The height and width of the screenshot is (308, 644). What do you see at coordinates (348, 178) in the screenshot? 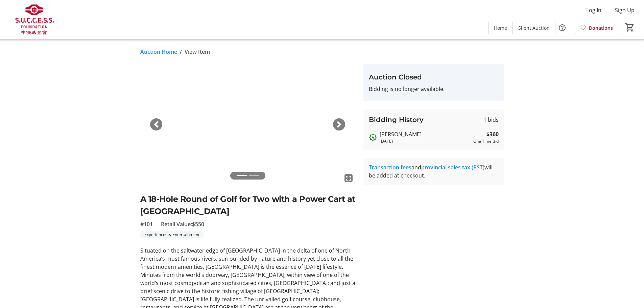
I see `mat-icon: fullscreen` at bounding box center [348, 178].